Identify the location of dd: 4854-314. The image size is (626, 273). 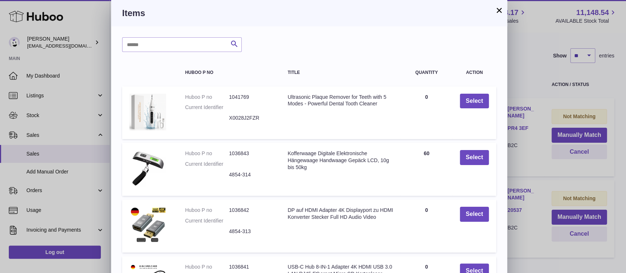
(251, 175).